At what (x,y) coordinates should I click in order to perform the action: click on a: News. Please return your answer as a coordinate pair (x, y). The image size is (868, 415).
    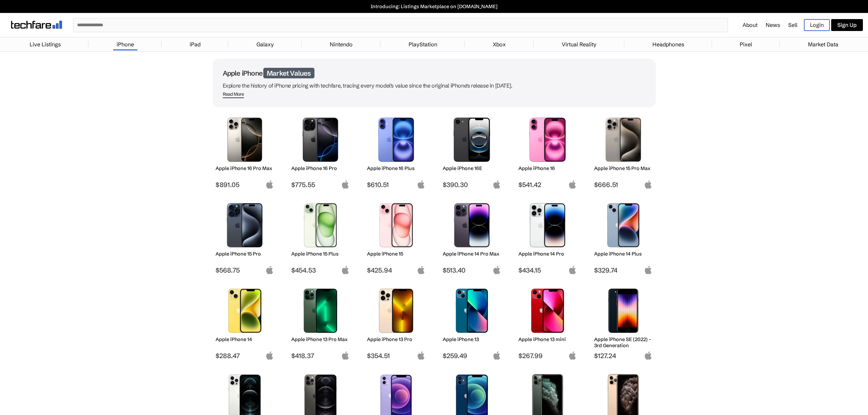
    Looking at the image, I should click on (773, 25).